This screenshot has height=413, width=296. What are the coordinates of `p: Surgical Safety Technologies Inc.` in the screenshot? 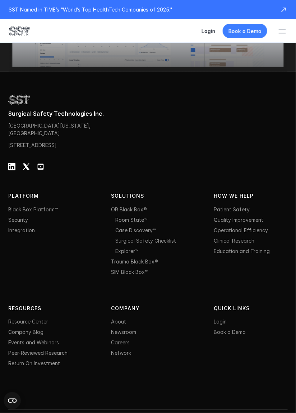 It's located at (148, 114).